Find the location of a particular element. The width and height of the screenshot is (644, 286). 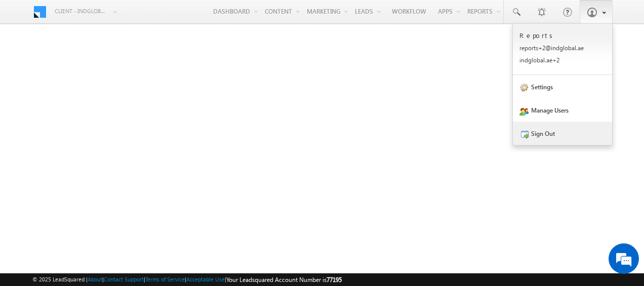

a: Acceptable Use is located at coordinates (206, 279).